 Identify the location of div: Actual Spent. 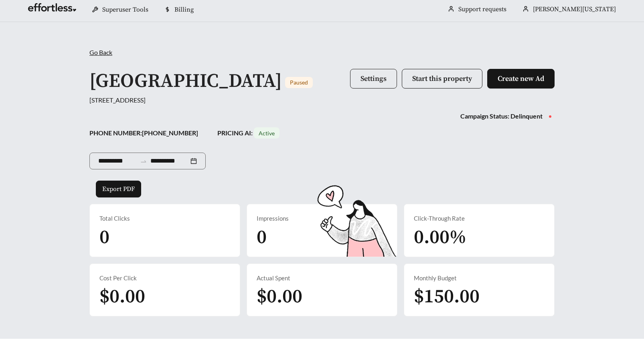
(322, 278).